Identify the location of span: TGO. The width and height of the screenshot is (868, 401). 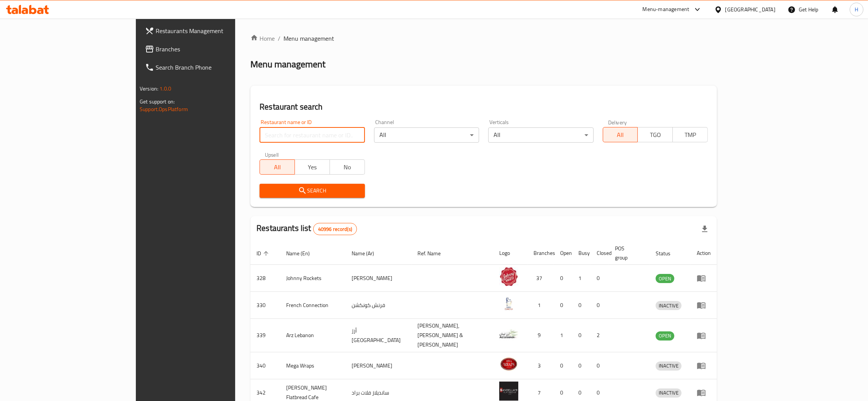
(655, 135).